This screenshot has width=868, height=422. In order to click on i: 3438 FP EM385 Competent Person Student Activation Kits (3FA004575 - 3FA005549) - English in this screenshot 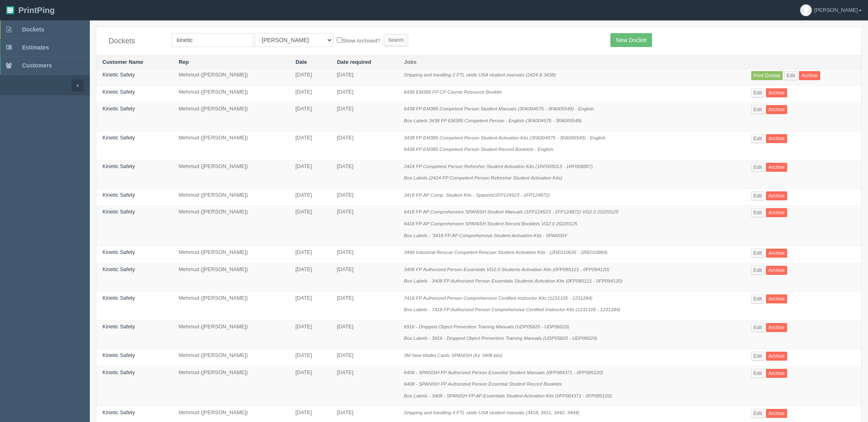, I will do `click(505, 137)`.